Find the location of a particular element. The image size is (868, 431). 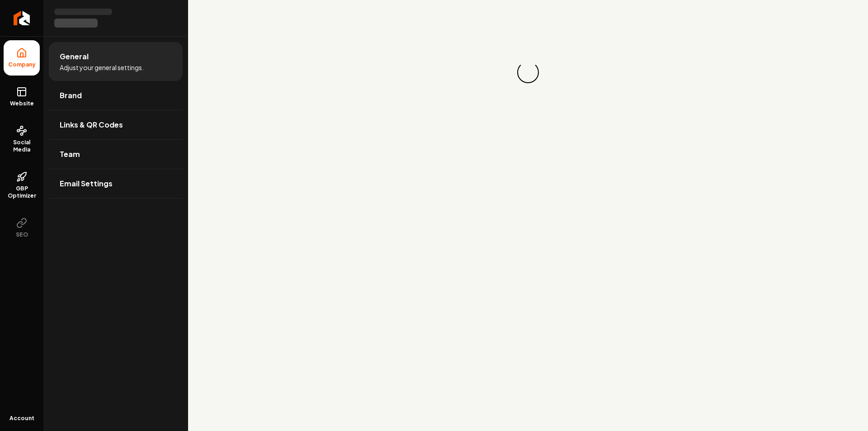

span: Team is located at coordinates (70, 154).